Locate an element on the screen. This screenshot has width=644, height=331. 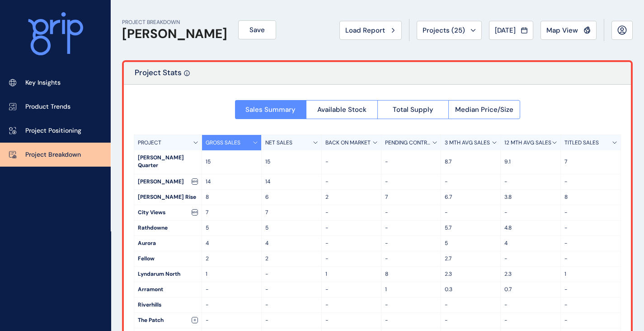
span: Map View is located at coordinates (562, 30).